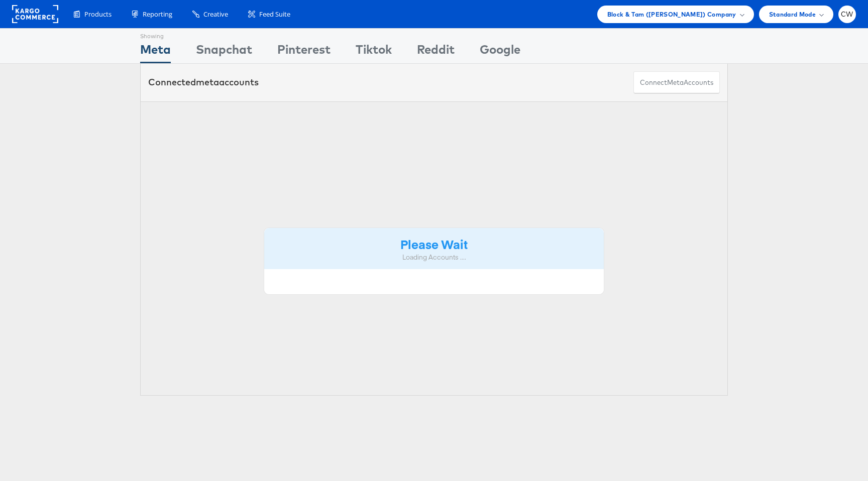 Image resolution: width=868 pixels, height=481 pixels. What do you see at coordinates (500, 52) in the screenshot?
I see `div: Google` at bounding box center [500, 52].